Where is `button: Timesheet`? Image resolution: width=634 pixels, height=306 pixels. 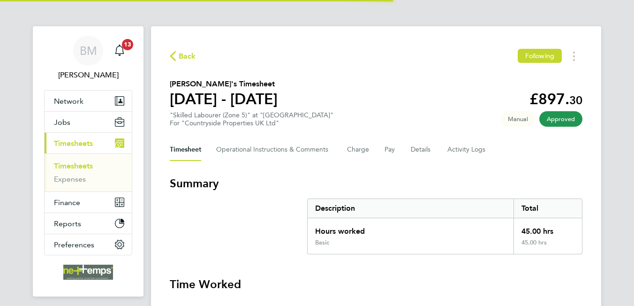
button: Timesheet is located at coordinates (185, 150).